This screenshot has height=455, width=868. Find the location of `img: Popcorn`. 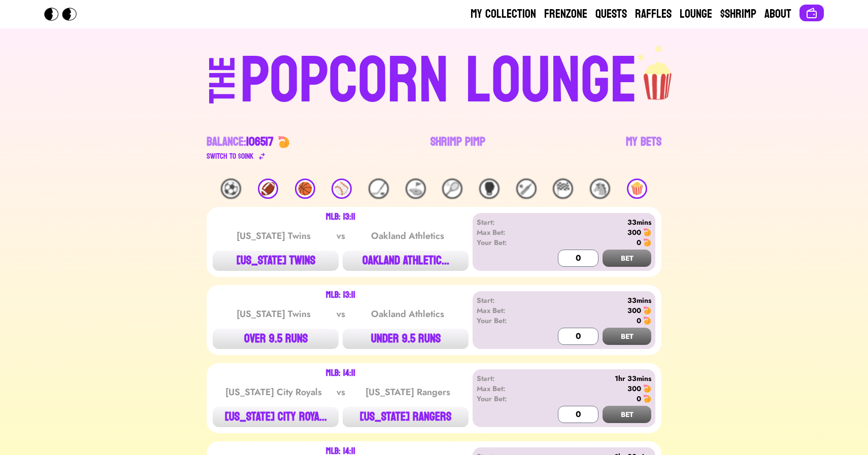

img: Popcorn is located at coordinates (64, 14).